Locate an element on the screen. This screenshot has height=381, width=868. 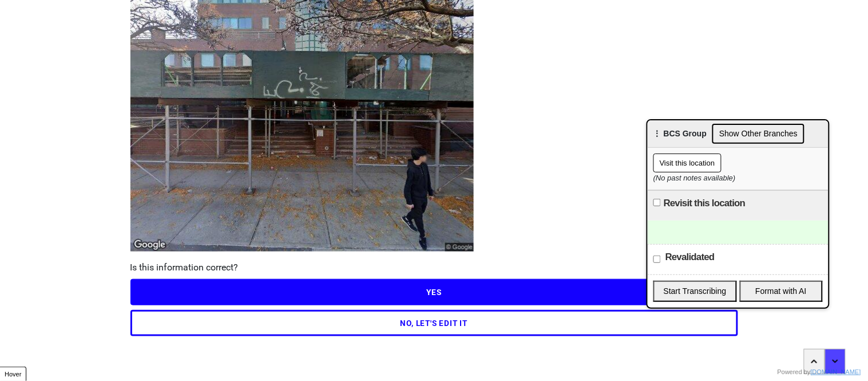
button: Visit this location is located at coordinates (687, 163).